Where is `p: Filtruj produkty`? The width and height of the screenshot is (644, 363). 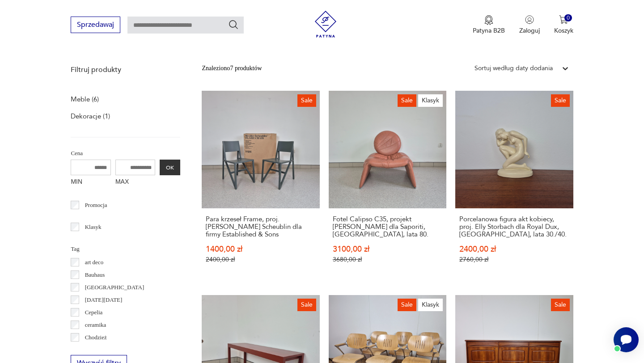 p: Filtruj produkty is located at coordinates (125, 70).